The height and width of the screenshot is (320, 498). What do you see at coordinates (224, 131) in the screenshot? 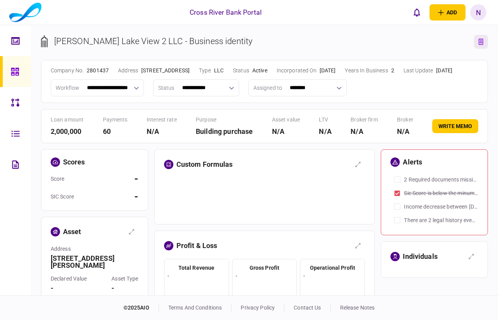
I see `div: Building purchase` at bounding box center [224, 131].